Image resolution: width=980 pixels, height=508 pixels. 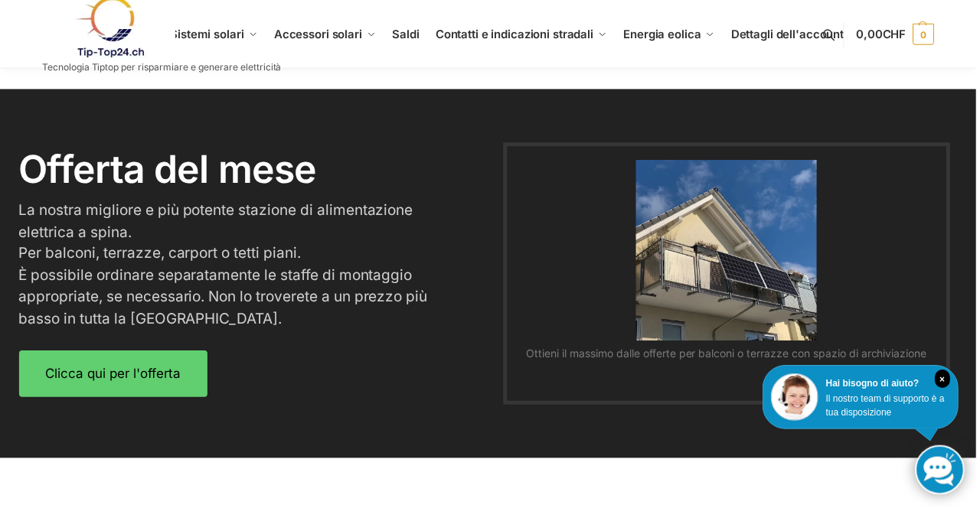 What do you see at coordinates (876, 385) in the screenshot?
I see `font: Hai bisogno di aiuto?` at bounding box center [876, 385].